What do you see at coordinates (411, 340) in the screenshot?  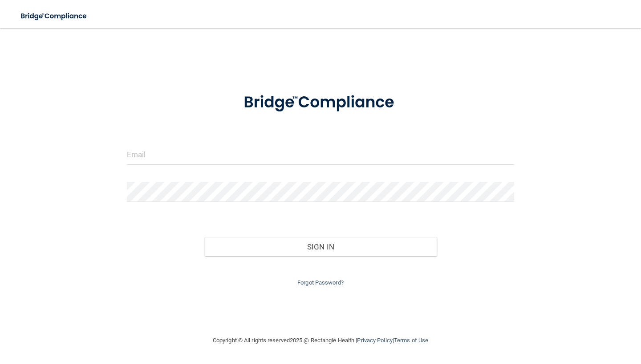 I see `a: Terms of Use` at bounding box center [411, 340].